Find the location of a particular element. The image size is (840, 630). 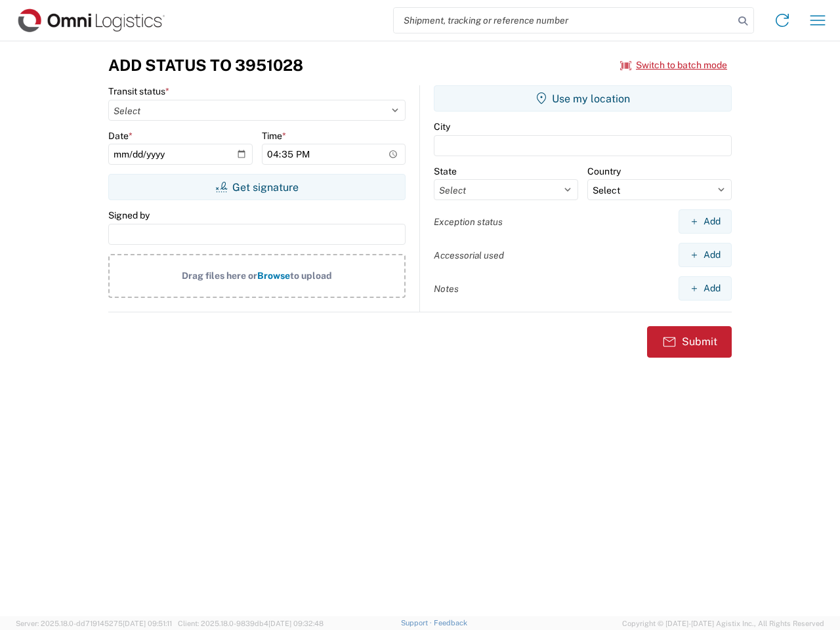

label: Notes is located at coordinates (446, 288).